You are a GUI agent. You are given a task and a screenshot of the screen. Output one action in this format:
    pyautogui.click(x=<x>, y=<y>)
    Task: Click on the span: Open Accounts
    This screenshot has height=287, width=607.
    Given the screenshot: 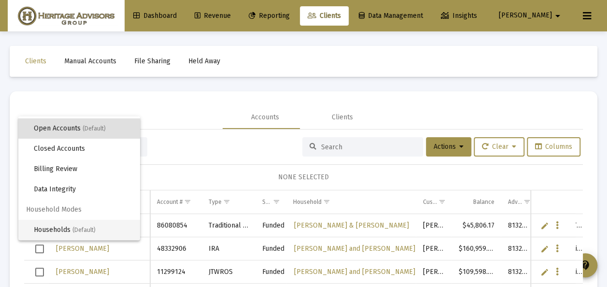 What is the action you would take?
    pyautogui.click(x=83, y=129)
    